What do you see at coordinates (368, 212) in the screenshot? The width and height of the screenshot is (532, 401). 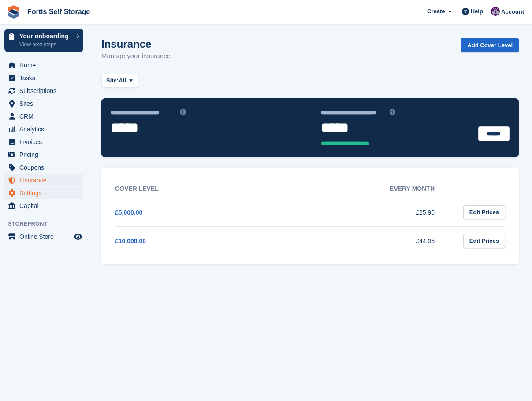 I see `td: £25.95` at bounding box center [368, 212].